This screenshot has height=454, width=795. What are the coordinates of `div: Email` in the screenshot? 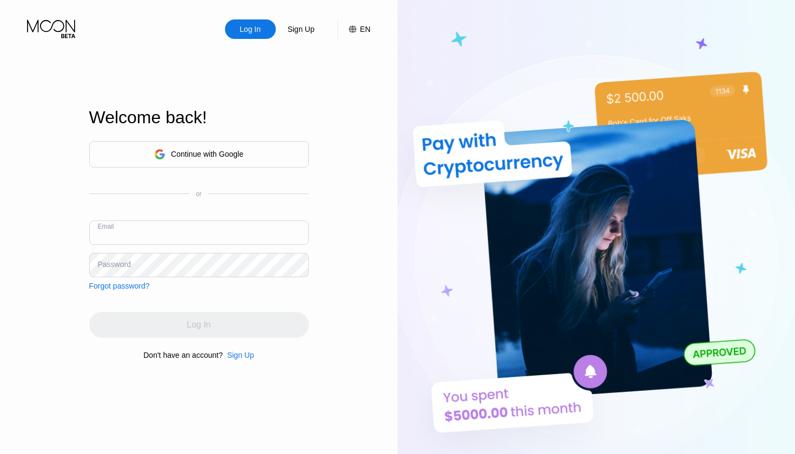 It's located at (106, 227).